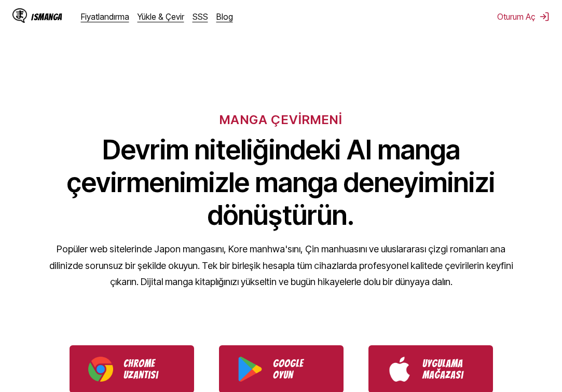  What do you see at coordinates (448, 369) in the screenshot?
I see `p: Uygulama mağazası` at bounding box center [448, 369].